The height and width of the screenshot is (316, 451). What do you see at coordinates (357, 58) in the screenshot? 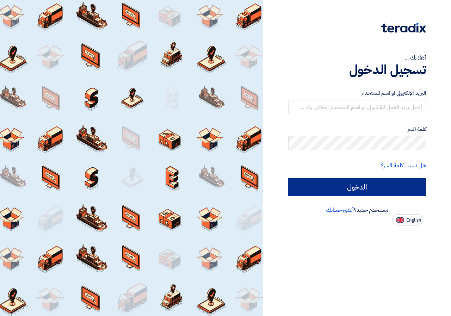
I see `div: أهلا بك ...` at bounding box center [357, 58].